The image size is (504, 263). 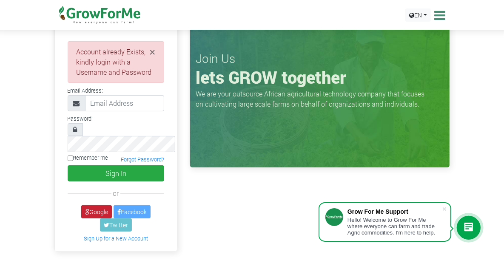 I want to click on a: Google, so click(x=97, y=212).